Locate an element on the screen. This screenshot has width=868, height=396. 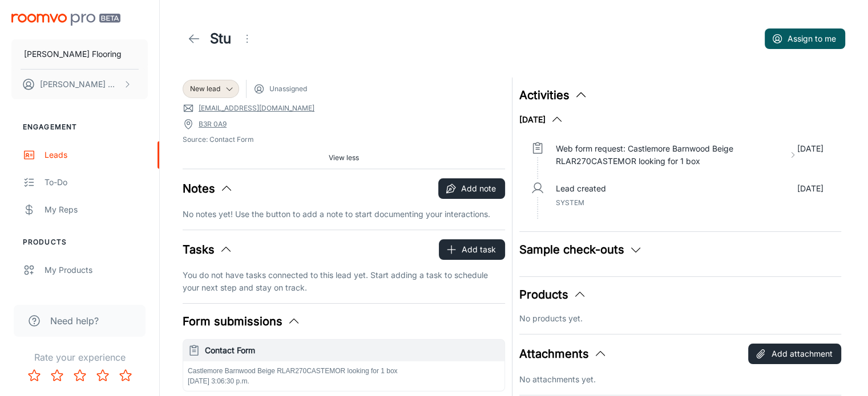
button: Rate 3 star is located at coordinates (80, 376).